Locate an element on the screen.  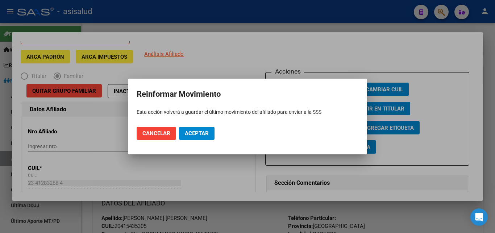
h2: Reinformar Movimiento is located at coordinates (248, 94).